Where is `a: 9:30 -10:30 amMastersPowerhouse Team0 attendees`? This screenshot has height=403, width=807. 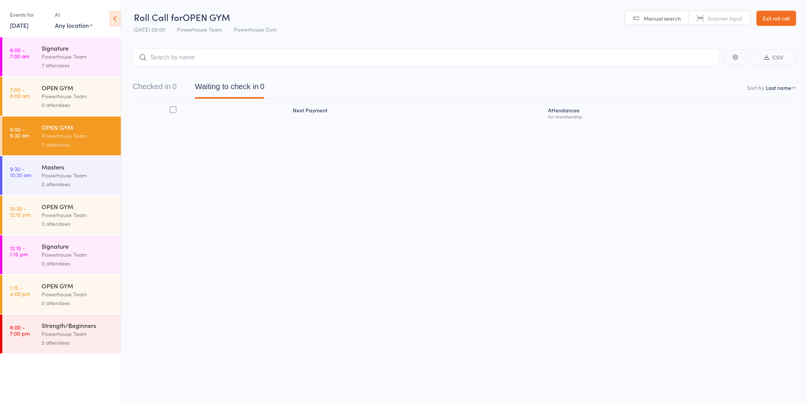 a: 9:30 -10:30 amMastersPowerhouse Team0 attendees is located at coordinates (61, 176).